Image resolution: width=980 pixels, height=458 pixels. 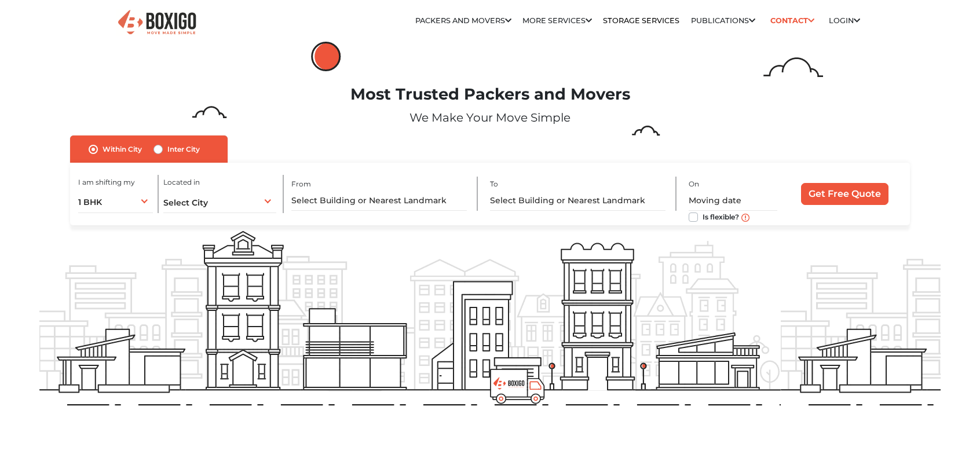 I want to click on label: To, so click(x=494, y=184).